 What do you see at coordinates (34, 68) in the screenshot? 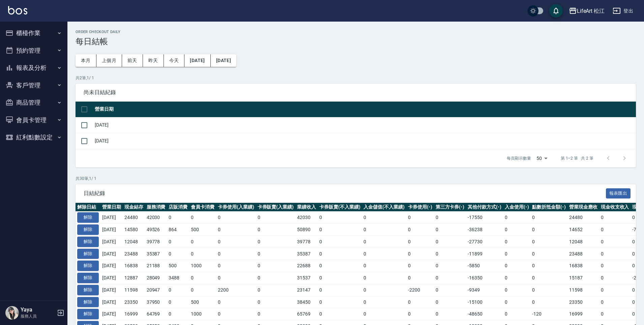
I see `button: 報表及分析` at bounding box center [34, 68].